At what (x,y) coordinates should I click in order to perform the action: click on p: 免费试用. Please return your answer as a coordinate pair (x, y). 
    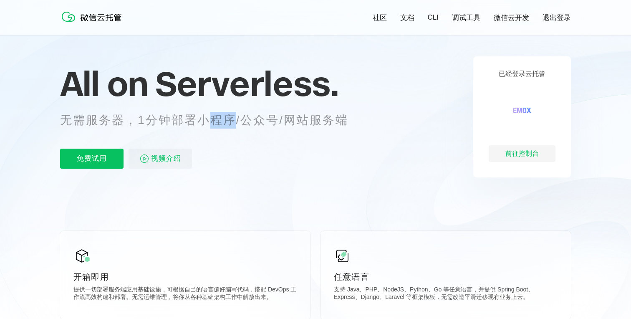
    Looking at the image, I should click on (92, 159).